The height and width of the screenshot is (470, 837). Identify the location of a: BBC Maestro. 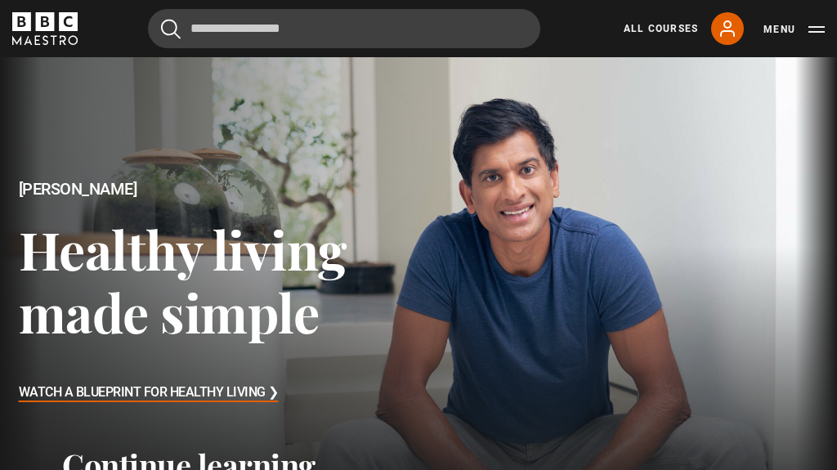
(45, 29).